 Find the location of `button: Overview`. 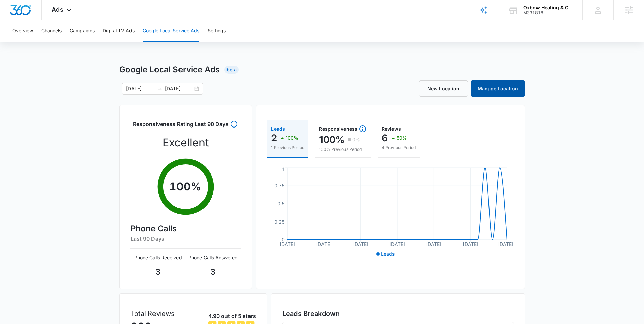

button: Overview is located at coordinates (22, 31).